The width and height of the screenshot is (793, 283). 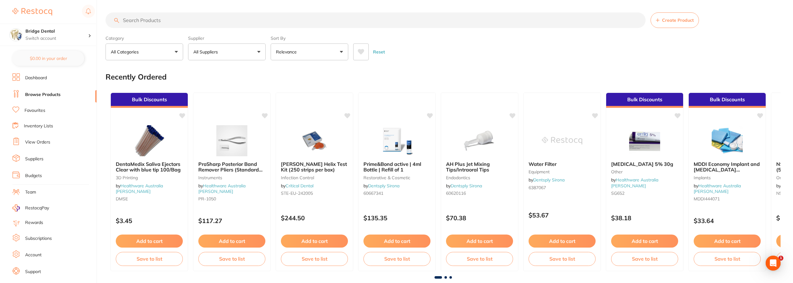 What do you see at coordinates (149, 141) in the screenshot?
I see `img: DentaMedix Saliva Ejectors Clear with blue tip 100/Bag` at bounding box center [149, 141].